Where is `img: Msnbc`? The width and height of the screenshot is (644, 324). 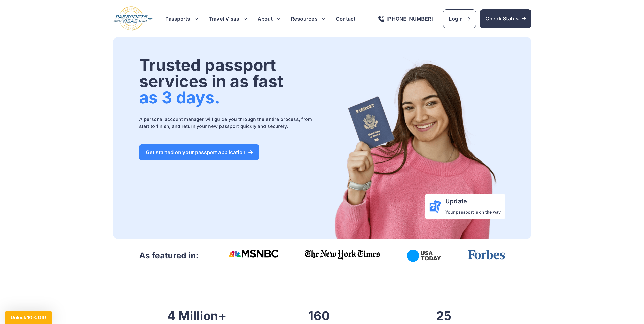
img: Msnbc is located at coordinates (253, 254).